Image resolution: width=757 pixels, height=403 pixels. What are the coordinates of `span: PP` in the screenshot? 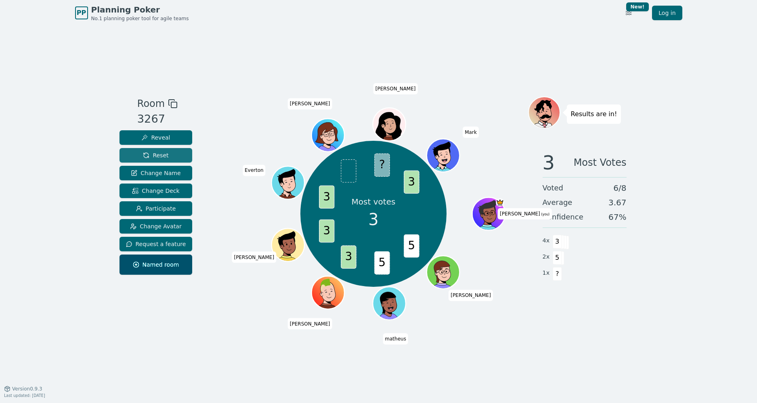 It's located at (81, 13).